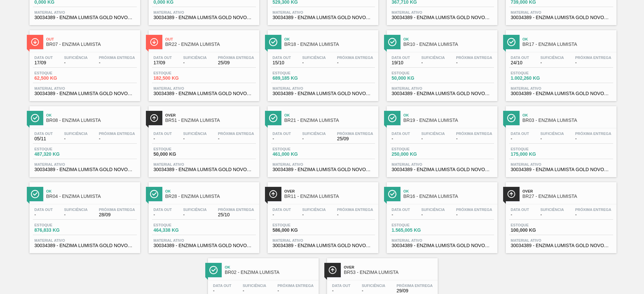  I want to click on span: 464,338 KG, so click(177, 230).